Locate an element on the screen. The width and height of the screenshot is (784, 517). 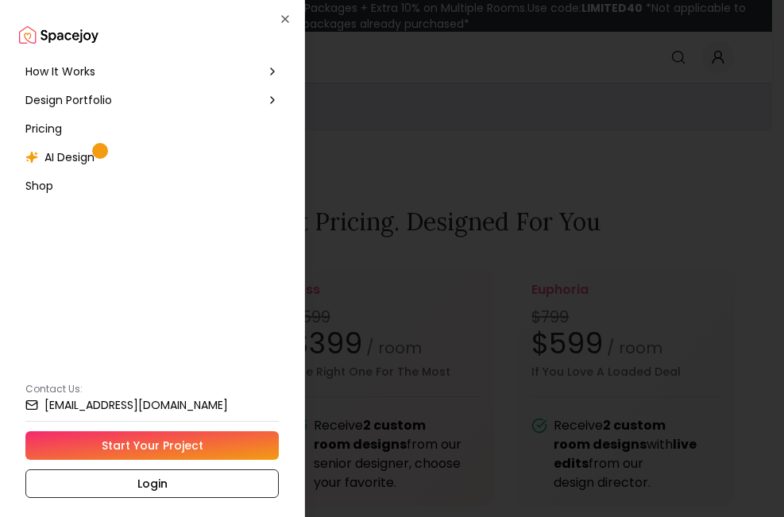
a: Spacejoy is located at coordinates (59, 35).